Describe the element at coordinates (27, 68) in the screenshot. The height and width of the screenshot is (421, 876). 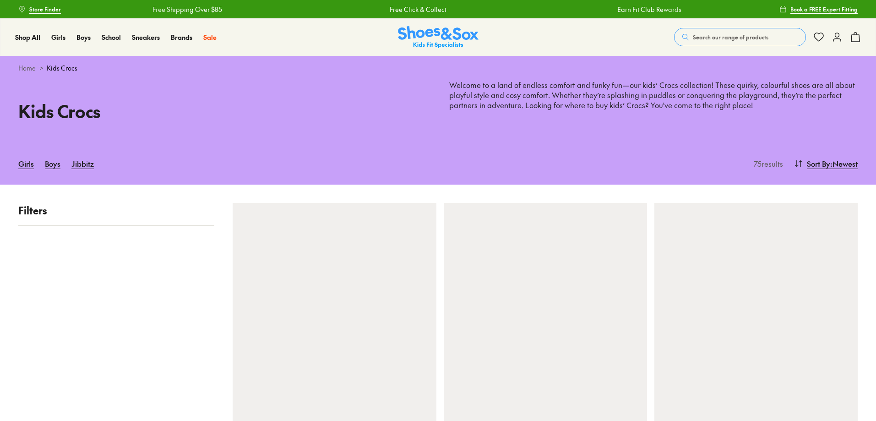
I see `a: Home` at that location.